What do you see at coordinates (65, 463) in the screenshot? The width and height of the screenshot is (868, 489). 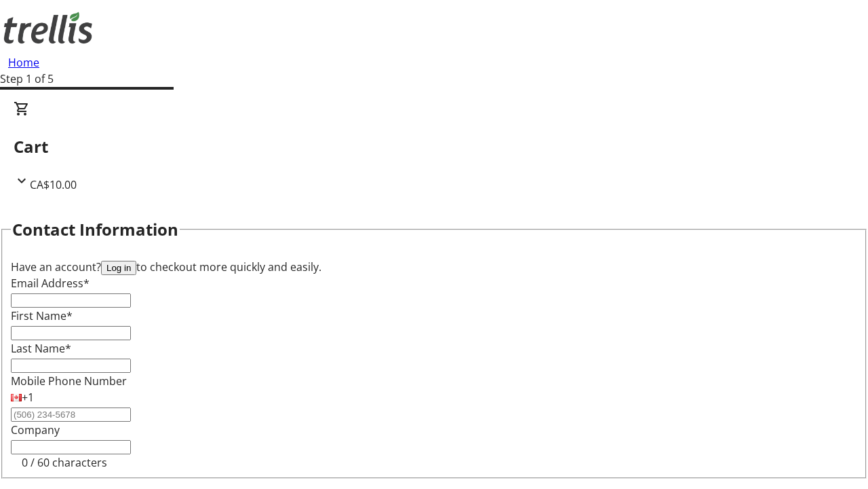 I see `tr-character-limit: 0 / 60 characters` at bounding box center [65, 463].